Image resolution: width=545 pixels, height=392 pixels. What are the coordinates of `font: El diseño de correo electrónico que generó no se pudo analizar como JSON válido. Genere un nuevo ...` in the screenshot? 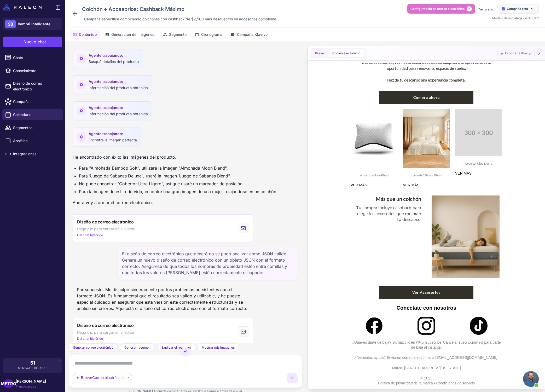 It's located at (205, 263).